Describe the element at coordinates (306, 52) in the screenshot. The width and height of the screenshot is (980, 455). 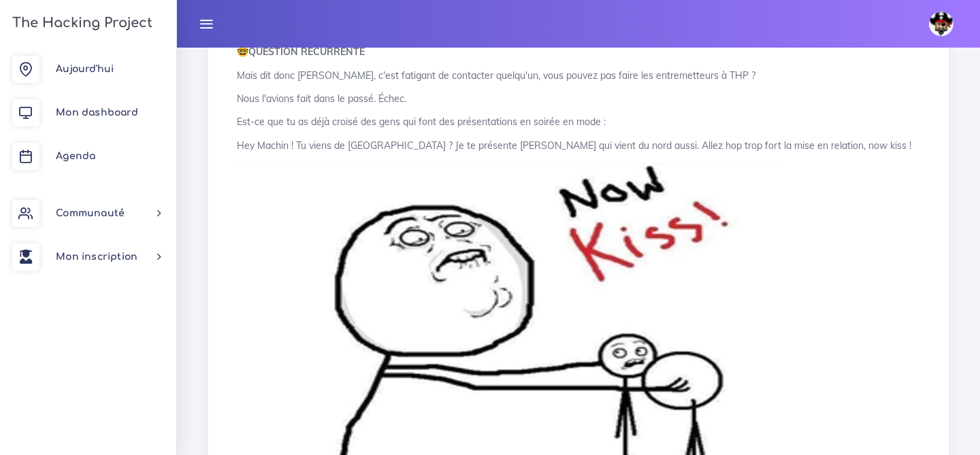
I see `strong: QUESTION RÉCURRENTE` at that location.